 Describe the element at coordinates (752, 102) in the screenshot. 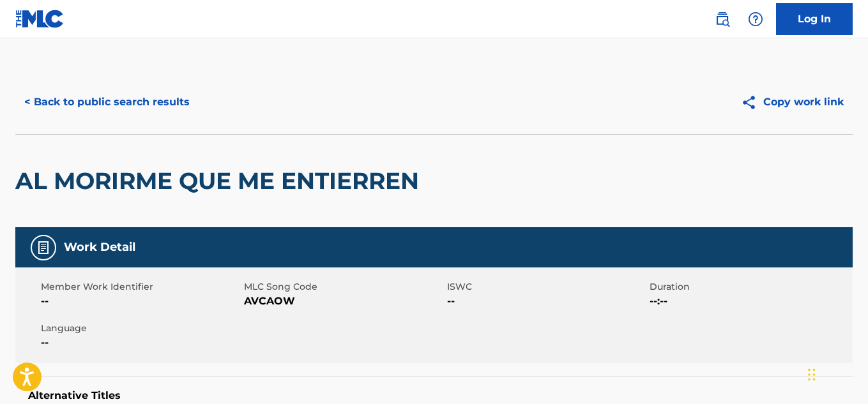

I see `img: Copy work link` at that location.